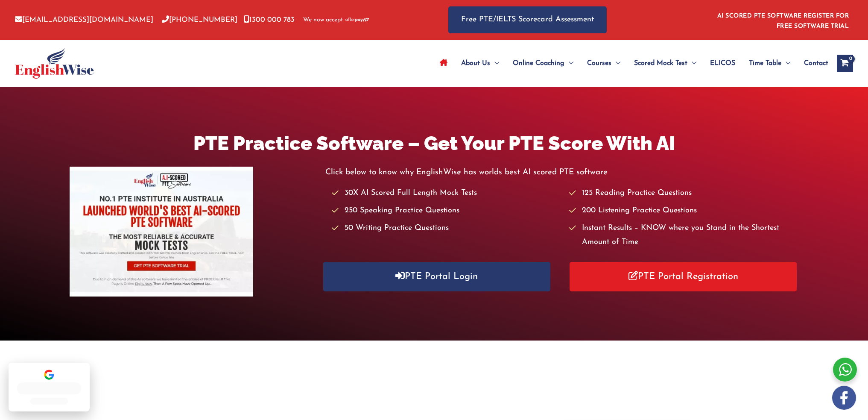  I want to click on span: ELICOS, so click(722, 63).